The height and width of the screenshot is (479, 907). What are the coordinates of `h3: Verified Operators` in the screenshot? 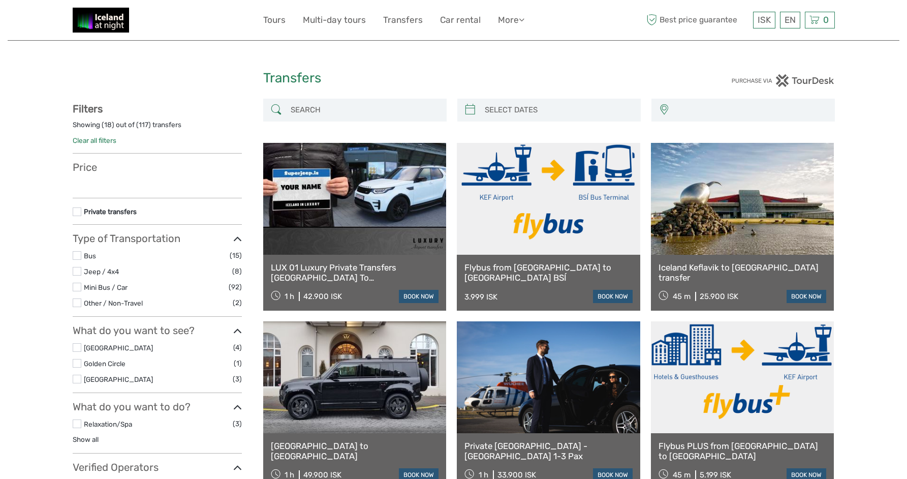 It's located at (157, 467).